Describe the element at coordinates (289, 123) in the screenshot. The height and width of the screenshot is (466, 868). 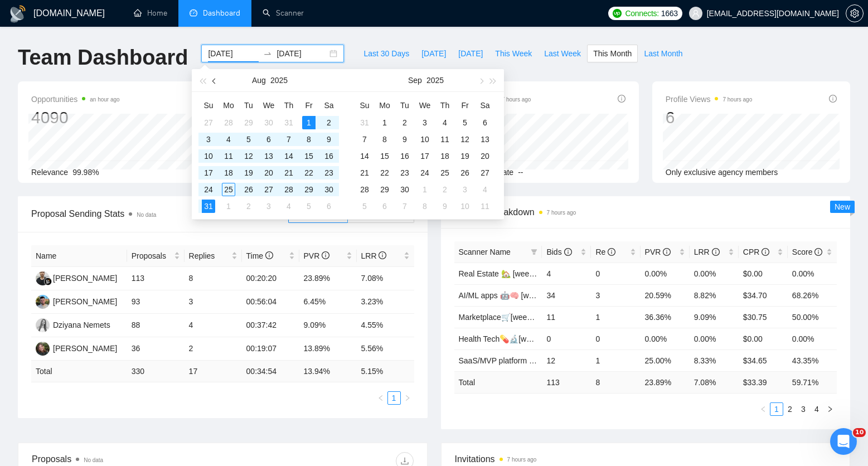
I see `td: 2025-07-31` at that location.